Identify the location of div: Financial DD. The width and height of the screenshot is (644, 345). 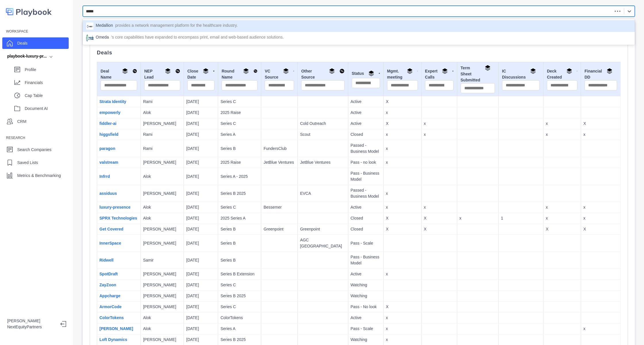
(600, 74).